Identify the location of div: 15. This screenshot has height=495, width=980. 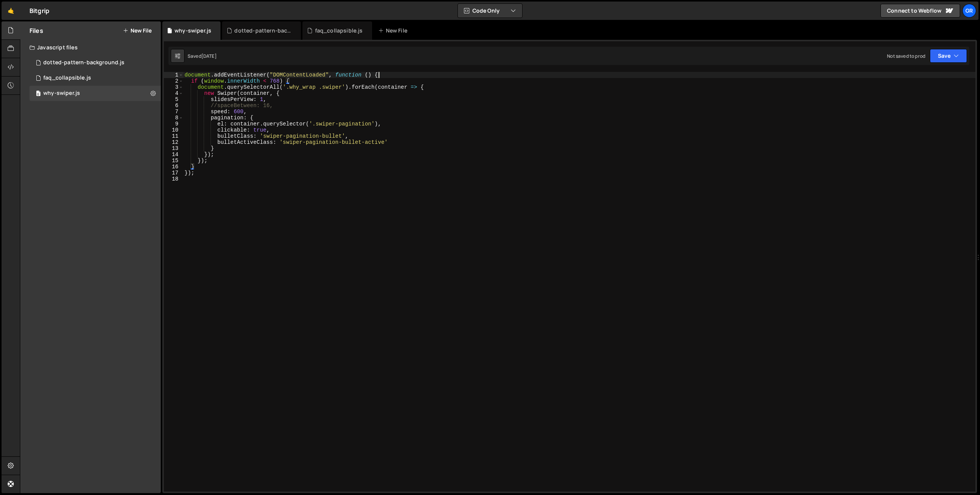
(173, 161).